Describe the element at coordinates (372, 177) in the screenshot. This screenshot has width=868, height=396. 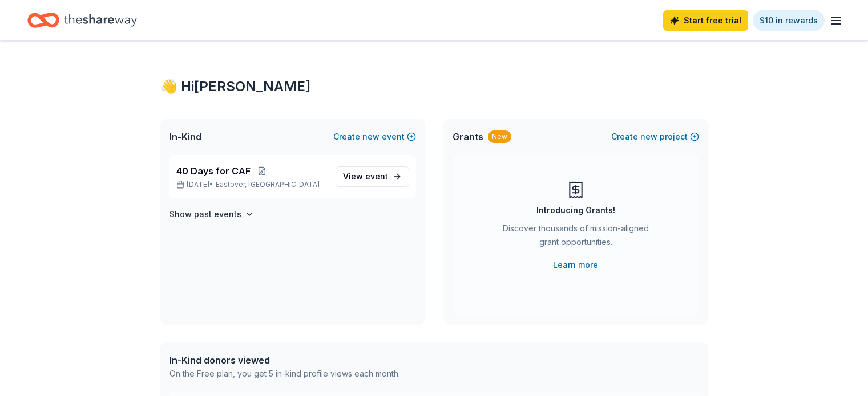
I see `a: View event` at that location.